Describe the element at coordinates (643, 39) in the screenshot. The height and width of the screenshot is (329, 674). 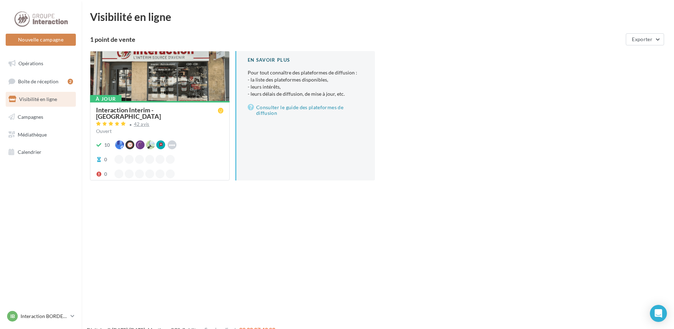
I see `span: Exporter` at that location.